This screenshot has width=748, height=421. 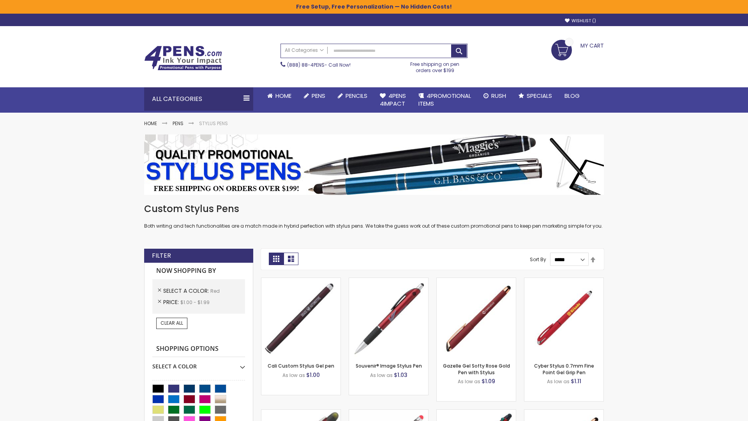 What do you see at coordinates (476, 317) in the screenshot?
I see `img: Gazelle Gel Softy Rose Gold Pen with Stylus-Red` at bounding box center [476, 317].